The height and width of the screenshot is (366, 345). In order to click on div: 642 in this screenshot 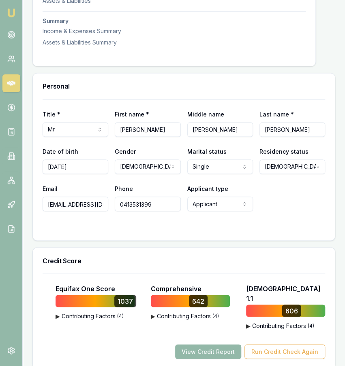, I will do `click(198, 302)`.